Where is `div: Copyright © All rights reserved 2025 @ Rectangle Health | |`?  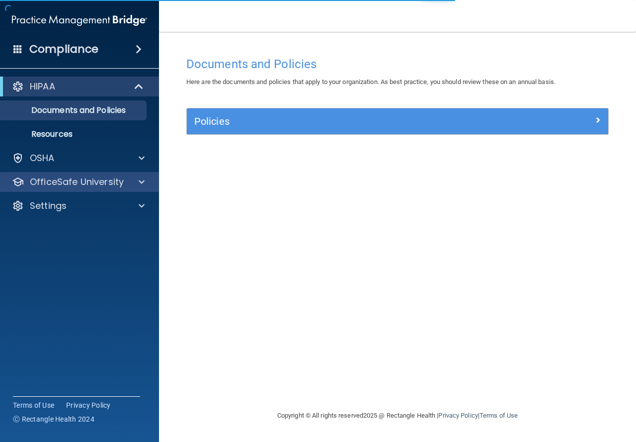 div: Copyright © All rights reserved 2025 @ Rectangle Health | | is located at coordinates (397, 415).